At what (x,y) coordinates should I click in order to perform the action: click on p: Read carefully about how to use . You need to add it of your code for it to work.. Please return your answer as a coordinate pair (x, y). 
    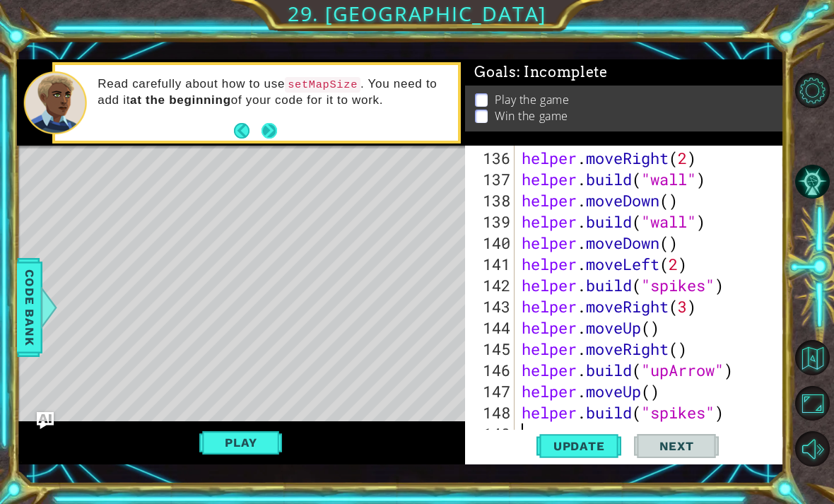
    Looking at the image, I should click on (273, 92).